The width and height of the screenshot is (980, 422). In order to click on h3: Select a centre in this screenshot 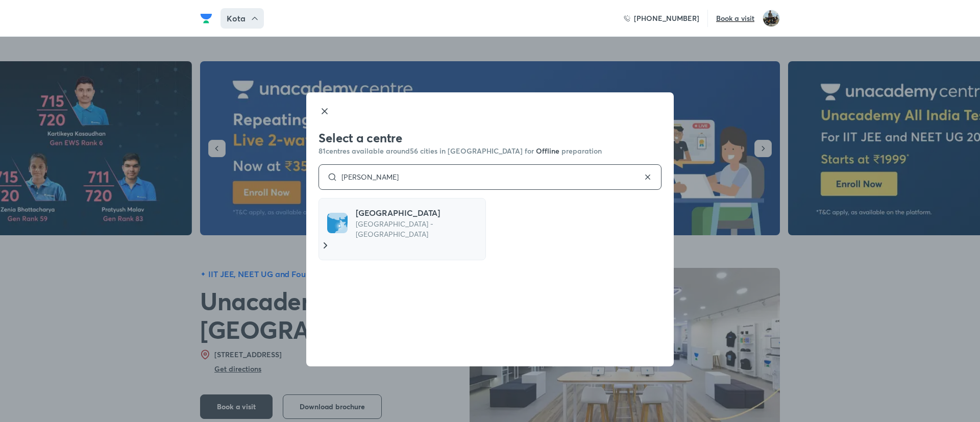, I will do `click(490, 138)`.